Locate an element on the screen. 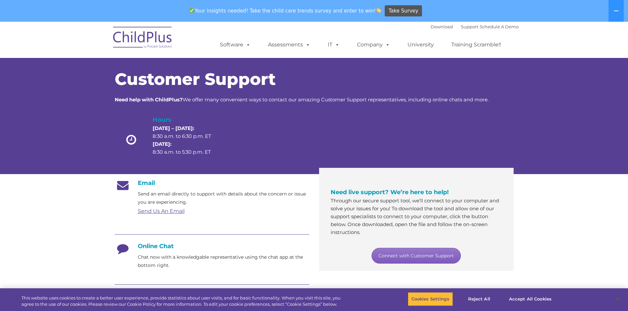 This screenshot has width=628, height=311. strong: Need help with ChildPlus? is located at coordinates (149, 99).